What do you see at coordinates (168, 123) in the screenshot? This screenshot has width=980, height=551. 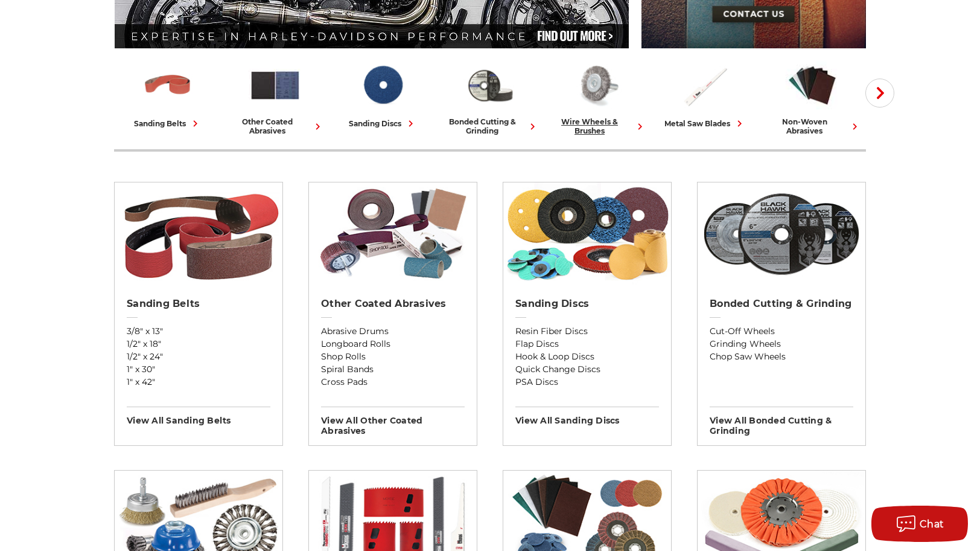 I see `div: sanding belts` at bounding box center [168, 123].